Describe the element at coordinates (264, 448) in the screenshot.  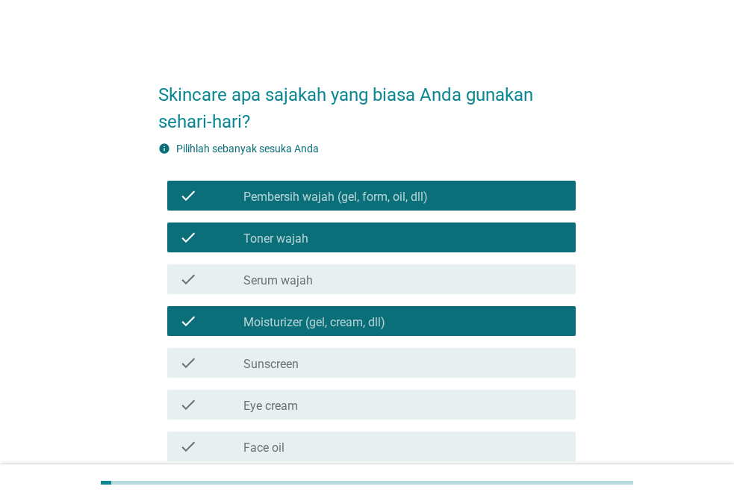
I see `label: Face oil` at that location.